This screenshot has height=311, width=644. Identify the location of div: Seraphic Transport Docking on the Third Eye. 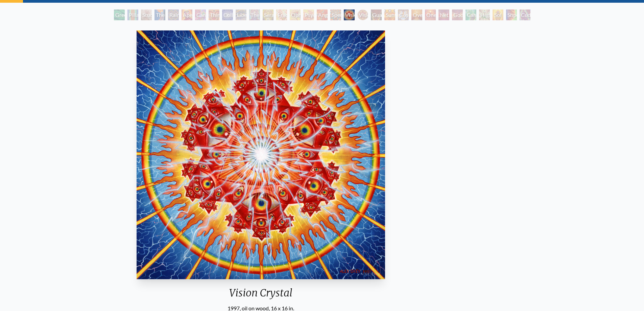
(268, 15).